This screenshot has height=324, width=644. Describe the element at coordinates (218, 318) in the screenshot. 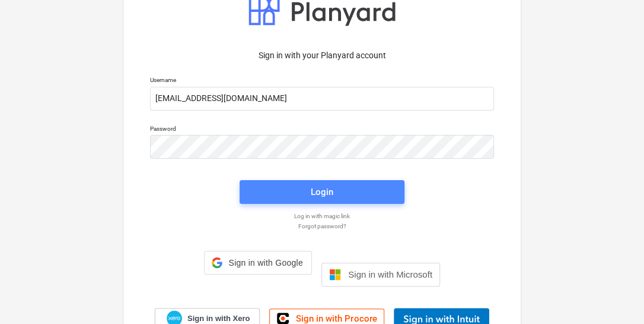

I see `span: Sign in with Xero` at that location.